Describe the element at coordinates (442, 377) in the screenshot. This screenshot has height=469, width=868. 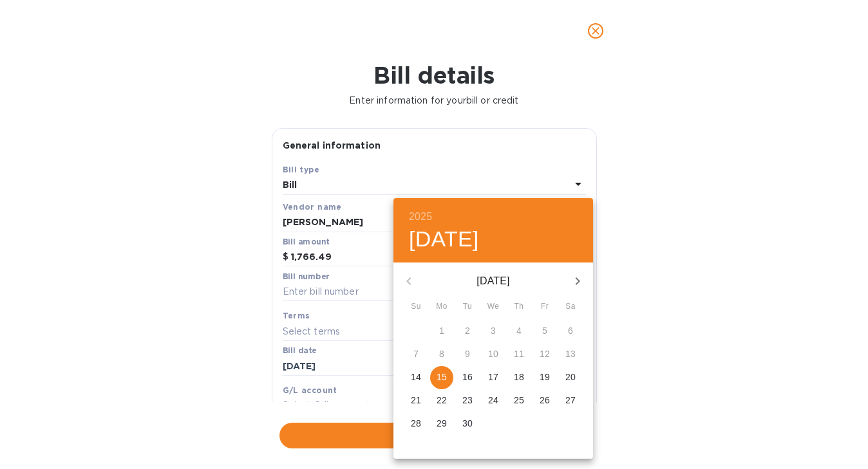
I see `p: 15` at that location.